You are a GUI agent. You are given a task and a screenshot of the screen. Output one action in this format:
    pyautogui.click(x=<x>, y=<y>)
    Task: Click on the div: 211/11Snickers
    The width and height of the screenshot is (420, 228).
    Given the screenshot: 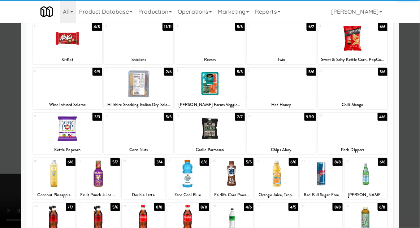 What is the action you would take?
    pyautogui.click(x=139, y=43)
    